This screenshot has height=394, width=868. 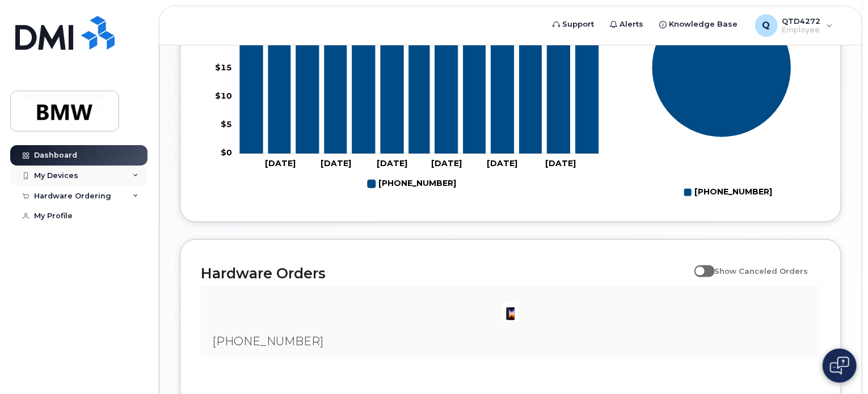 What do you see at coordinates (840, 366) in the screenshot?
I see `img: Open chat` at bounding box center [840, 366].